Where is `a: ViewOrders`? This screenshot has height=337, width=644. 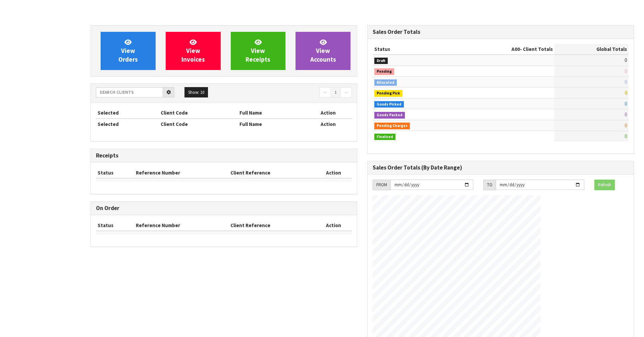
a: ViewOrders is located at coordinates (128, 51).